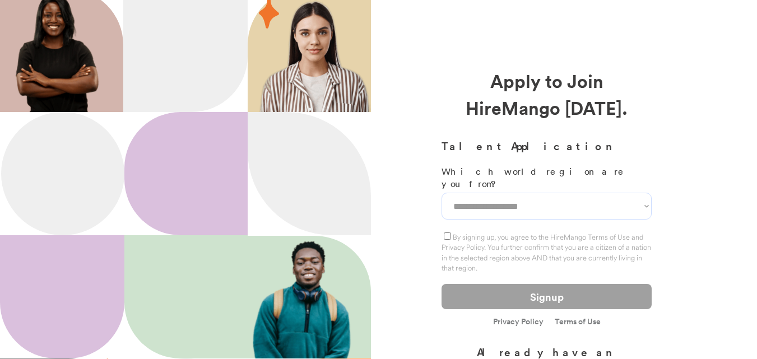 The image size is (757, 359). What do you see at coordinates (577, 321) in the screenshot?
I see `a: Terms of Use` at bounding box center [577, 321].